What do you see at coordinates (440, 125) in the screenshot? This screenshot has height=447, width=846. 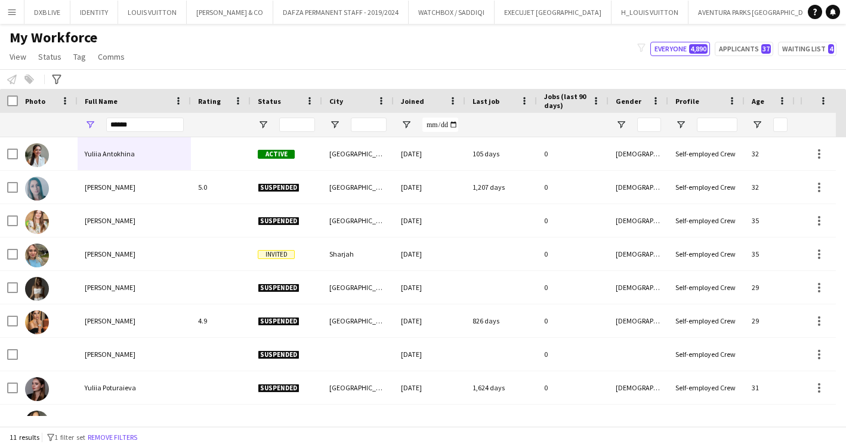 I see `input: Joined Filter Input` at bounding box center [440, 125].